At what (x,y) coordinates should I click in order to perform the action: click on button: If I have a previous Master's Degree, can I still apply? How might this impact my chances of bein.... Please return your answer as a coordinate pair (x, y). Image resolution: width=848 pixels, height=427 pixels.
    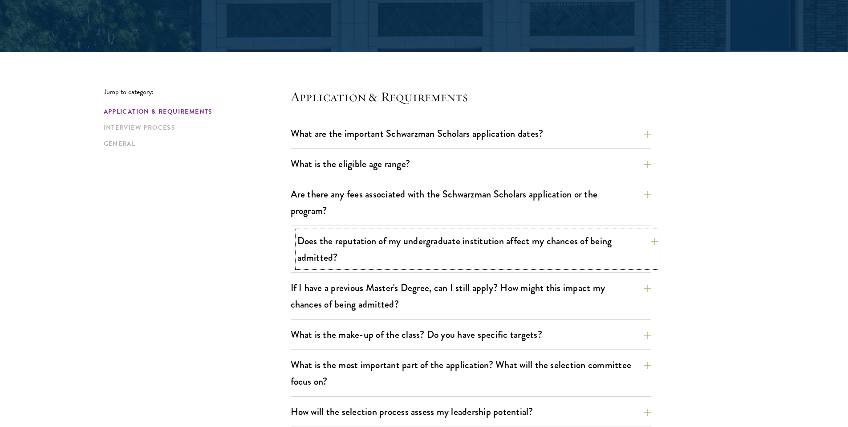
    Looking at the image, I should click on (471, 296).